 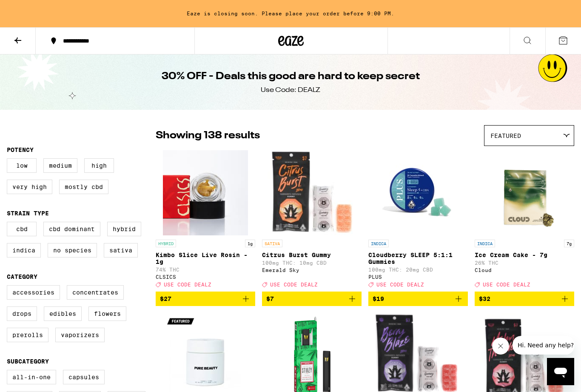 I want to click on img: CLSICS - Kimbo Slice Live Rosin - 1g, so click(x=206, y=193).